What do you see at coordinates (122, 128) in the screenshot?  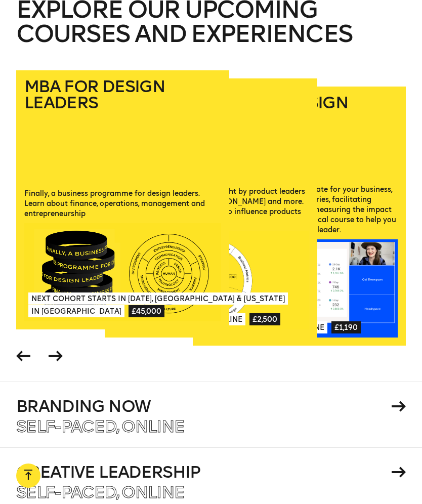 I see `h2: MBA for Design Leaders` at bounding box center [122, 128].